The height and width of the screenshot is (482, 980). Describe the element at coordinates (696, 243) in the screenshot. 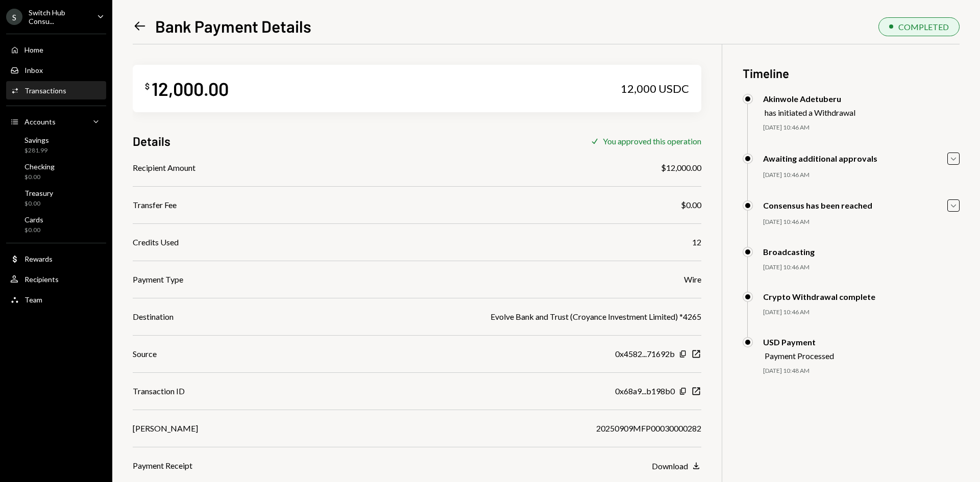

I see `div: 12` at that location.